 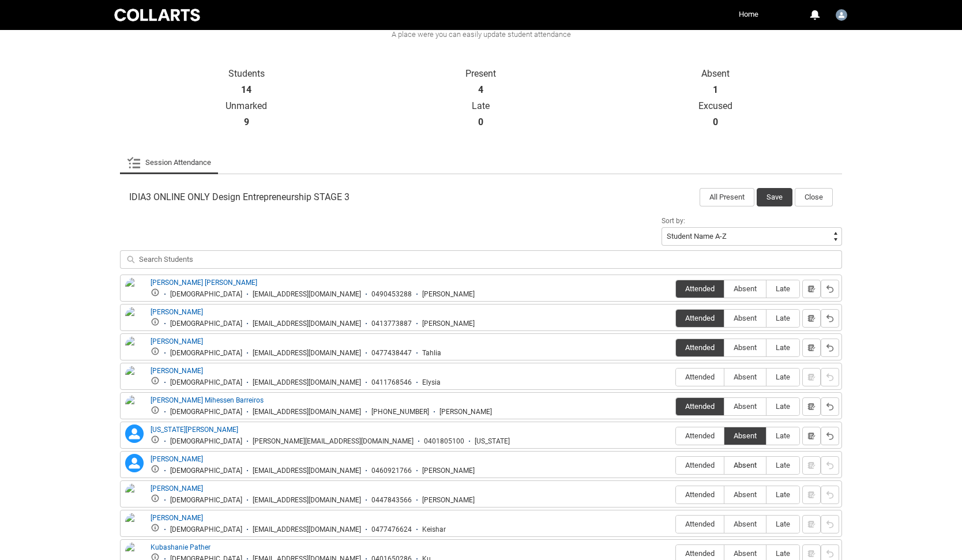 I want to click on div: A place were you can easily update student attendance, so click(x=481, y=34).